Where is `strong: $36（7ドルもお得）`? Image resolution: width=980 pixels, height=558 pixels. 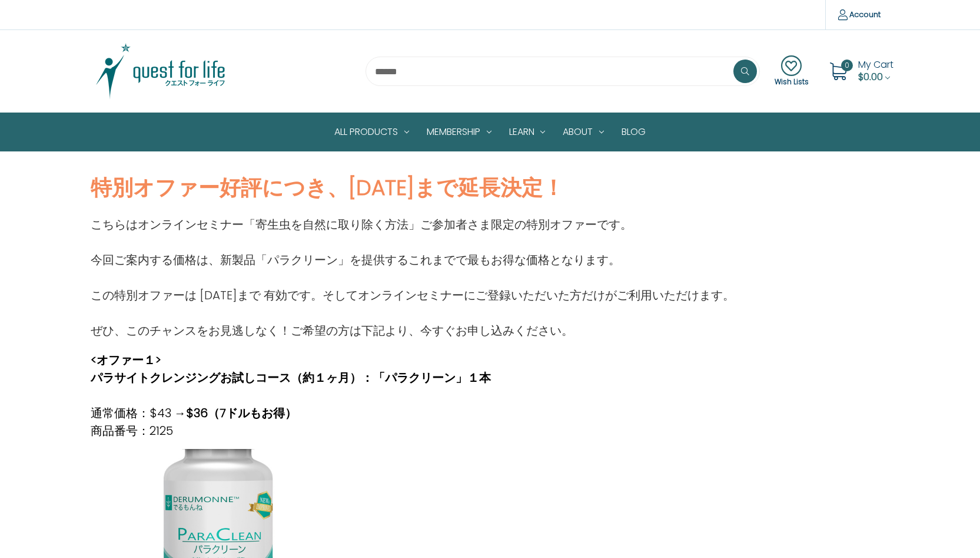 strong: $36（7ドルもお得） is located at coordinates (241, 413).